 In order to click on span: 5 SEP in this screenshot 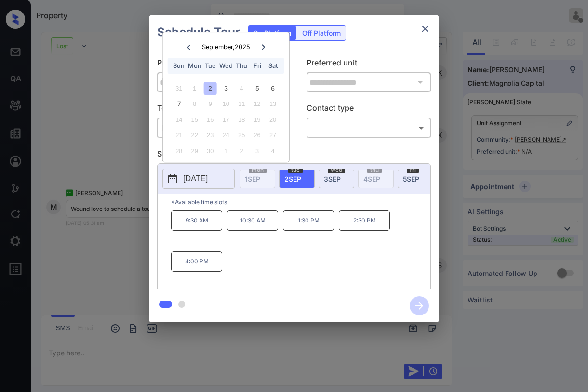, I will do `click(411, 179)`.